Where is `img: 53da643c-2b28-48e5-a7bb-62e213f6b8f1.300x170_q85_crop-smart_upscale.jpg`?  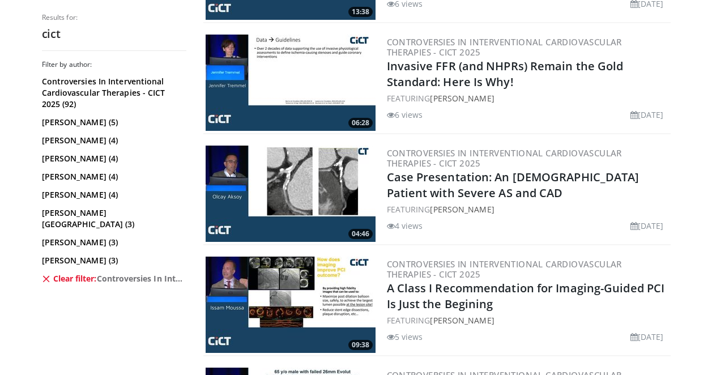 img: 53da643c-2b28-48e5-a7bb-62e213f6b8f1.300x170_q85_crop-smart_upscale.jpg is located at coordinates (291, 194).